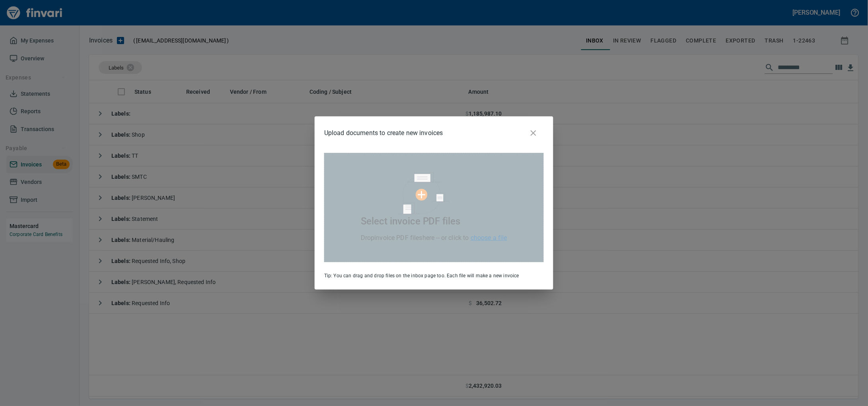  What do you see at coordinates (489, 238) in the screenshot?
I see `a: choose a file` at bounding box center [489, 238].